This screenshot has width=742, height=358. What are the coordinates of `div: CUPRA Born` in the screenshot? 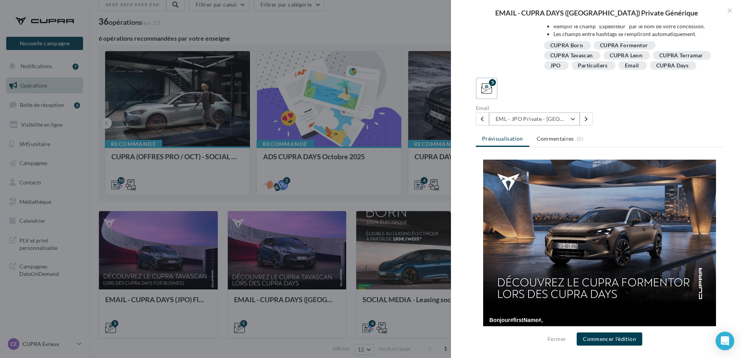 It's located at (566, 45).